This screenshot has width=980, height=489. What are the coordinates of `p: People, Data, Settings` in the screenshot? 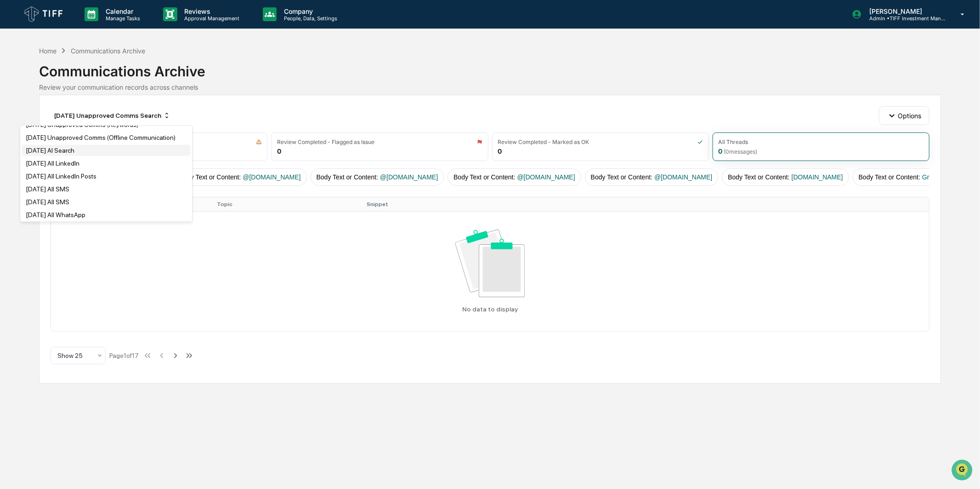 It's located at (309, 18).